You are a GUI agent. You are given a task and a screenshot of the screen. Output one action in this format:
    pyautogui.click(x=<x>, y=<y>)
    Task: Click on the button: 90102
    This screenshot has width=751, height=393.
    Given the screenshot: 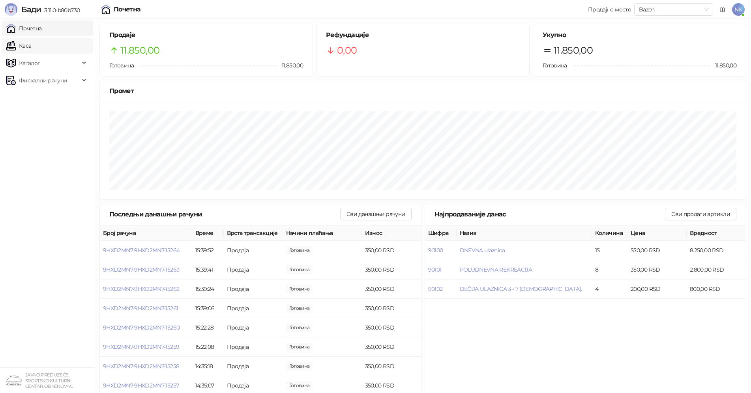 What is the action you would take?
    pyautogui.click(x=435, y=289)
    